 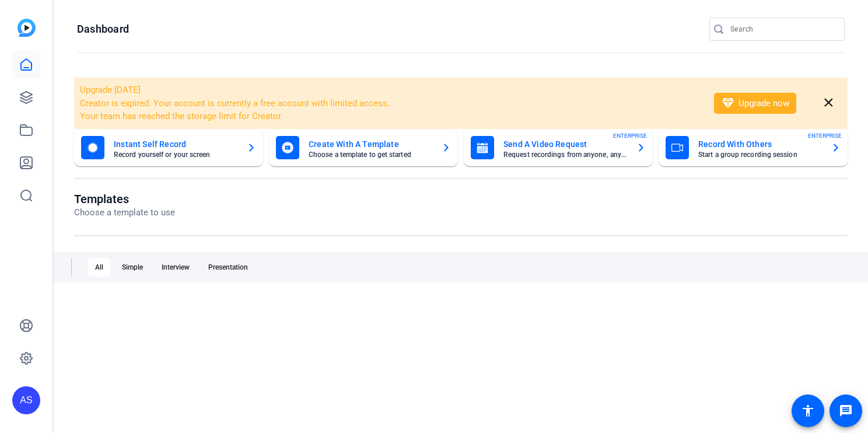 What do you see at coordinates (728, 103) in the screenshot?
I see `mat-icon: diamond` at bounding box center [728, 103].